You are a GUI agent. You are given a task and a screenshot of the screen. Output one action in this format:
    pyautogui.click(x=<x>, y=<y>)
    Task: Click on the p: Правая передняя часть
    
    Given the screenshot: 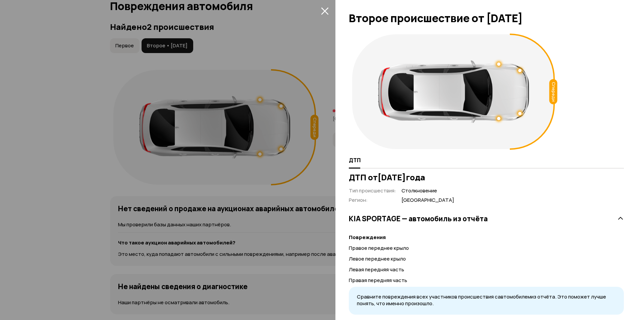 What is the action you would take?
    pyautogui.click(x=486, y=280)
    